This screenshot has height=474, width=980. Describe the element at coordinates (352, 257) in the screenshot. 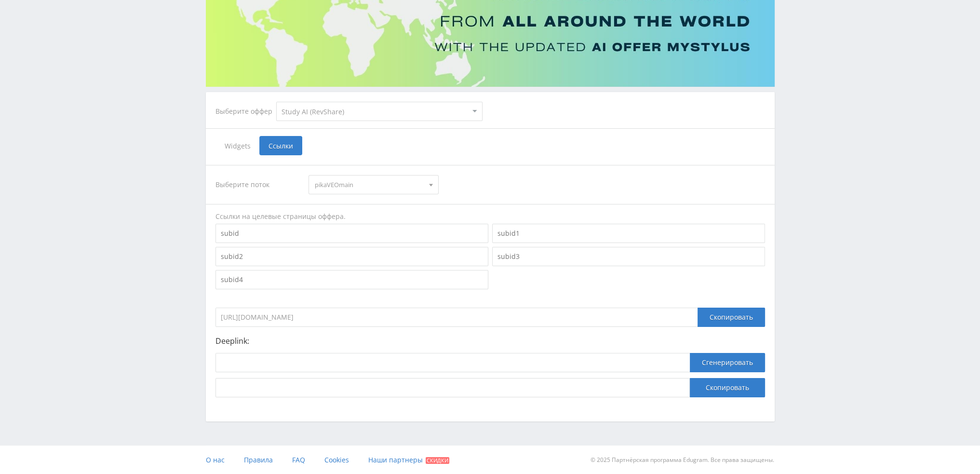

I see `input: subid2` at that location.